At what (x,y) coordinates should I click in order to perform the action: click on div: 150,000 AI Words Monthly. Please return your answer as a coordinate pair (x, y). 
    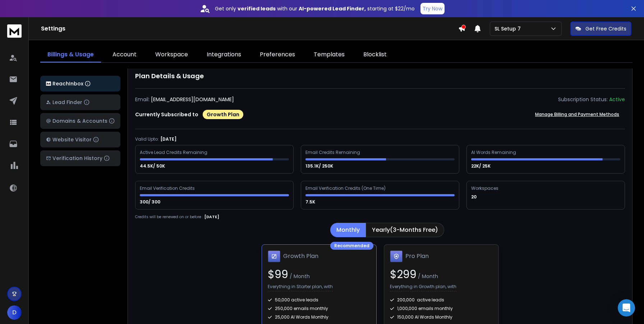
    Looking at the image, I should click on (441, 318).